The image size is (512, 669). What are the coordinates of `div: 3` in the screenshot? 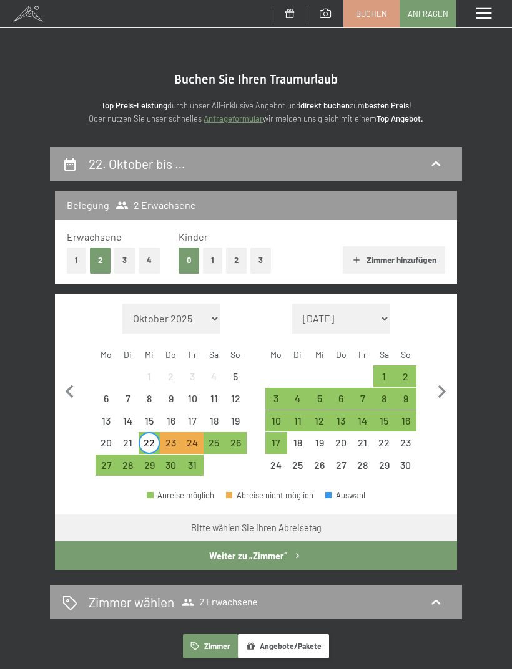 It's located at (276, 403).